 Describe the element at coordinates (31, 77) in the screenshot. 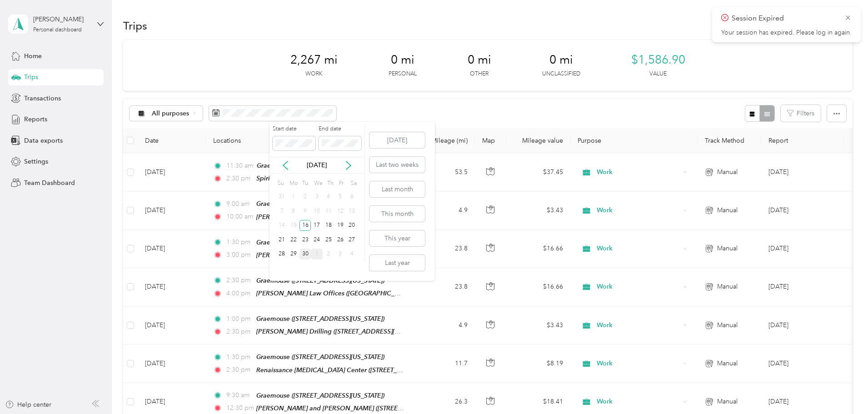

I see `span: Trips` at that location.